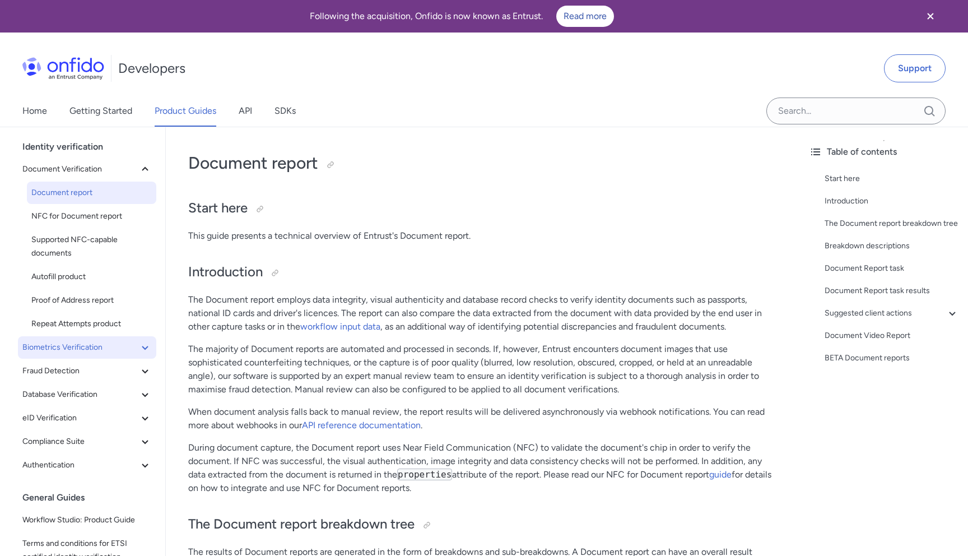 This screenshot has height=556, width=968. What do you see at coordinates (101, 111) in the screenshot?
I see `a: Getting Started` at bounding box center [101, 111].